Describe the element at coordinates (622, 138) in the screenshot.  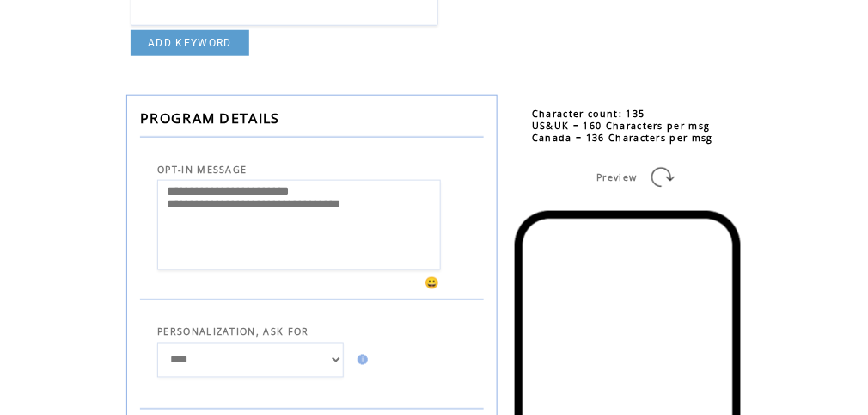
I see `span: Canada = 136 Characters per msg` at that location.